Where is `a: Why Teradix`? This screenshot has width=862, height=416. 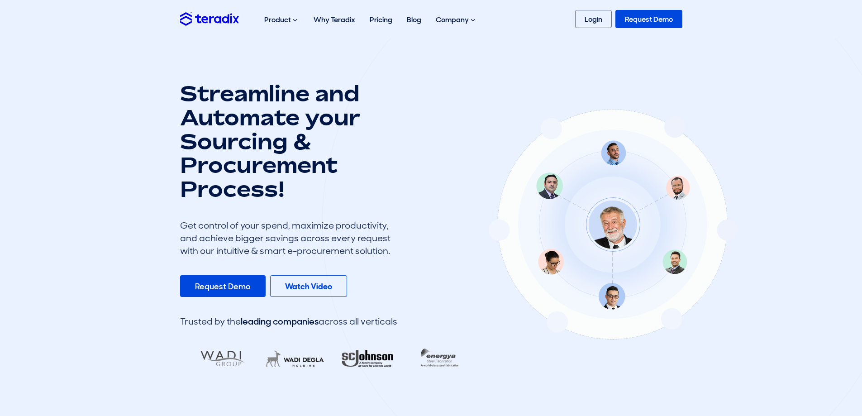
a: Why Teradix is located at coordinates (334, 19).